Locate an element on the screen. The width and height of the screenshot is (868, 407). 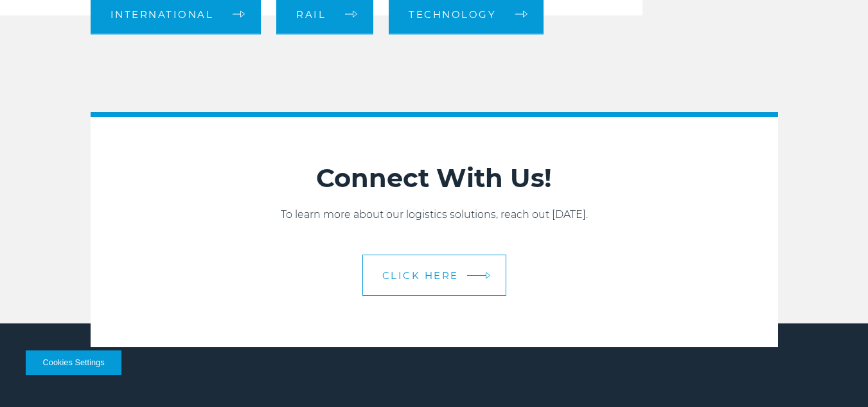
a: CLICK HERE arrow arrow is located at coordinates (435, 275).